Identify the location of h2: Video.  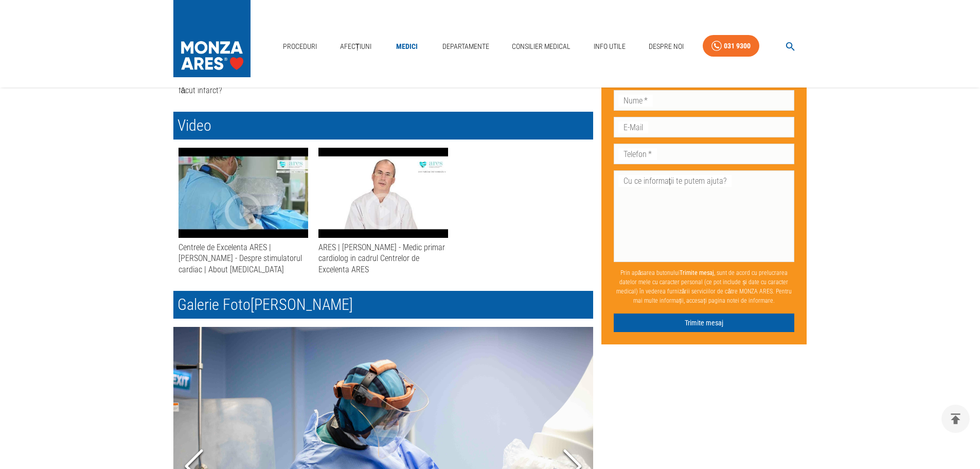
(384, 125).